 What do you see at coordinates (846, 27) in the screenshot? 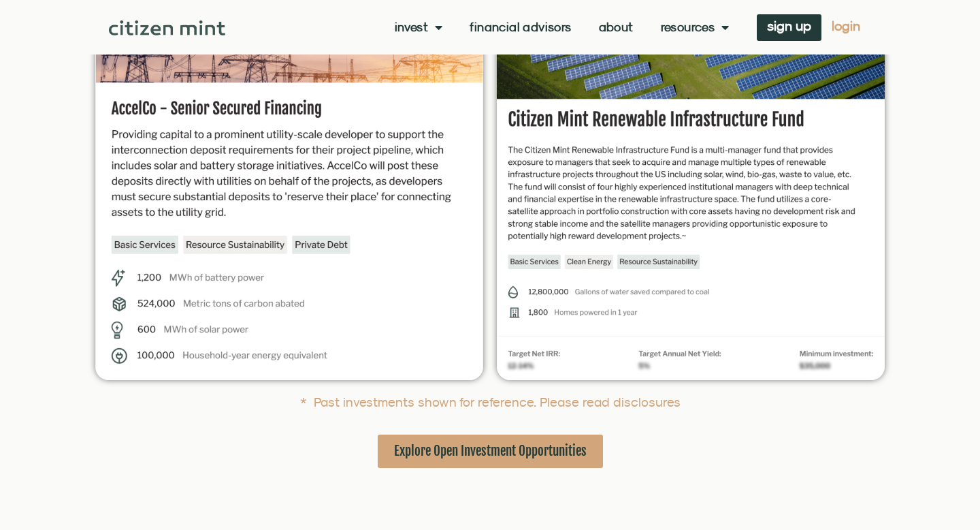
I see `a: login` at bounding box center [846, 27].